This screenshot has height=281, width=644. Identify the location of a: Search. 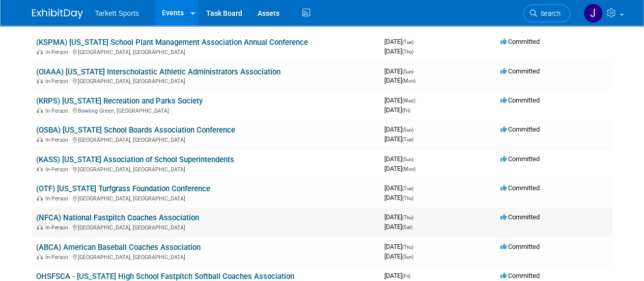
(547, 13).